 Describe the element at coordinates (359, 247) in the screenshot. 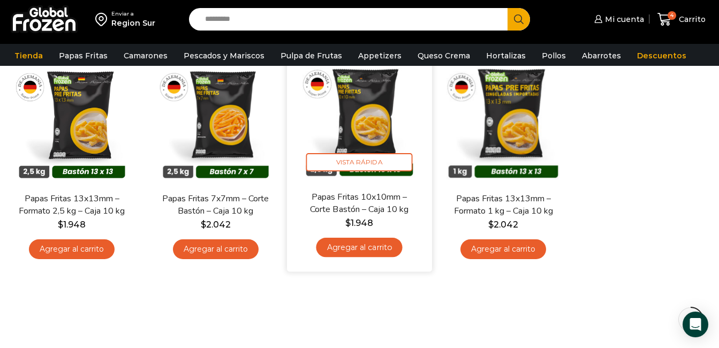

I see `a: Agregar al carrito: “Papas Fritas 10x10mm - Corte Bastón - Caja 10 kg”` at that location.